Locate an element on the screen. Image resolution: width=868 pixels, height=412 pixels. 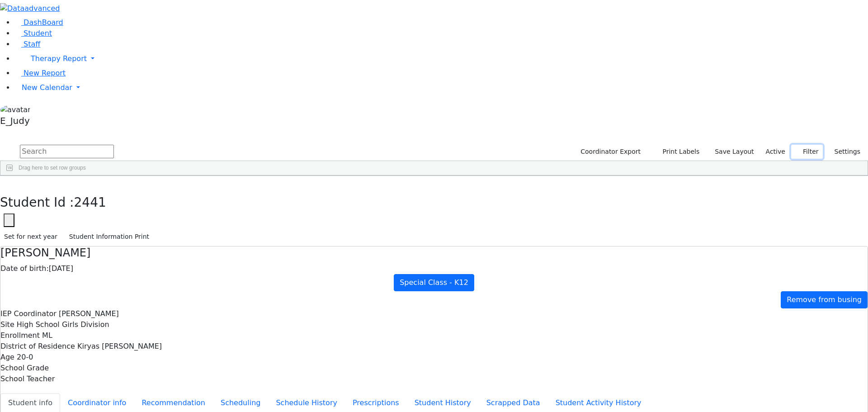
span: Staff is located at coordinates (32, 44).